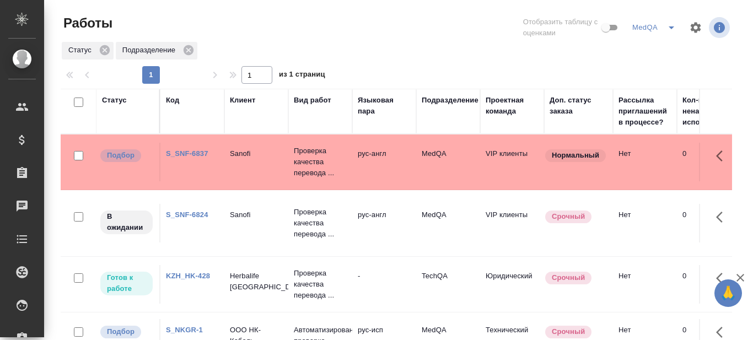 This screenshot has height=340, width=753. What do you see at coordinates (696, 28) in the screenshot?
I see `span: Настроить таблицу` at bounding box center [696, 28].